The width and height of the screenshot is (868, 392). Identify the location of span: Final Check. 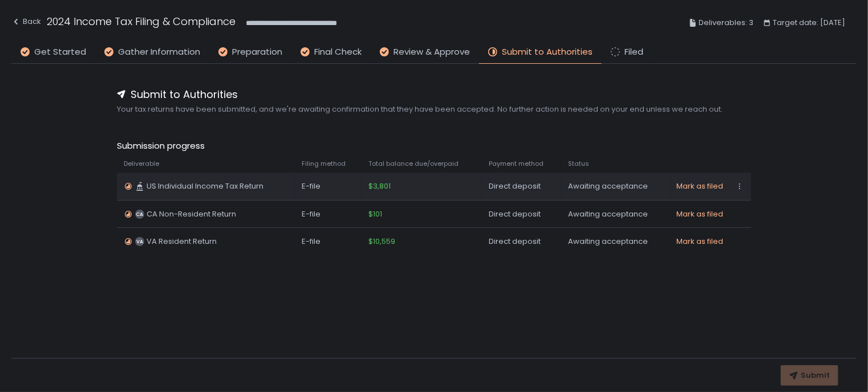
(337, 52).